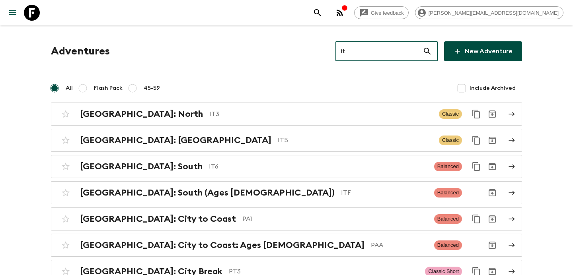 Image resolution: width=573 pixels, height=275 pixels. Describe the element at coordinates (80, 51) in the screenshot. I see `h1: Adventures` at that location.